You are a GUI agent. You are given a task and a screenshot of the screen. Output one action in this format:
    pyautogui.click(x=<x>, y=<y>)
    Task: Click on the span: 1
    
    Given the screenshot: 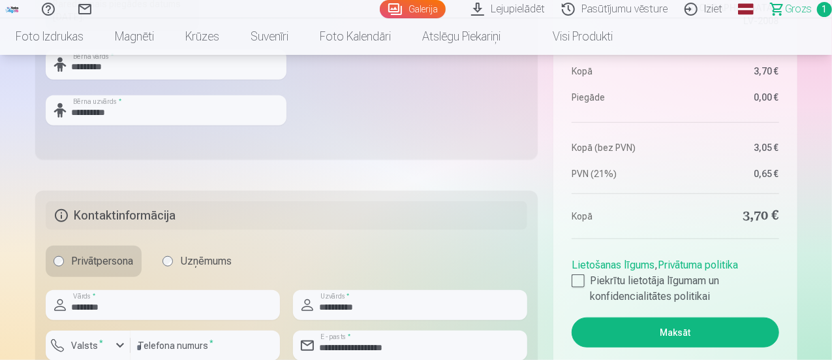 What is the action you would take?
    pyautogui.click(x=824, y=9)
    